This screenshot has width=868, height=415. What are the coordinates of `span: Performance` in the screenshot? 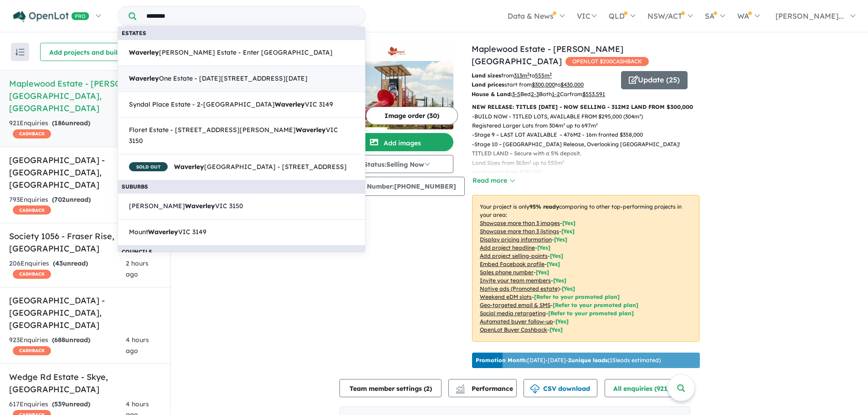 It's located at (485, 389).